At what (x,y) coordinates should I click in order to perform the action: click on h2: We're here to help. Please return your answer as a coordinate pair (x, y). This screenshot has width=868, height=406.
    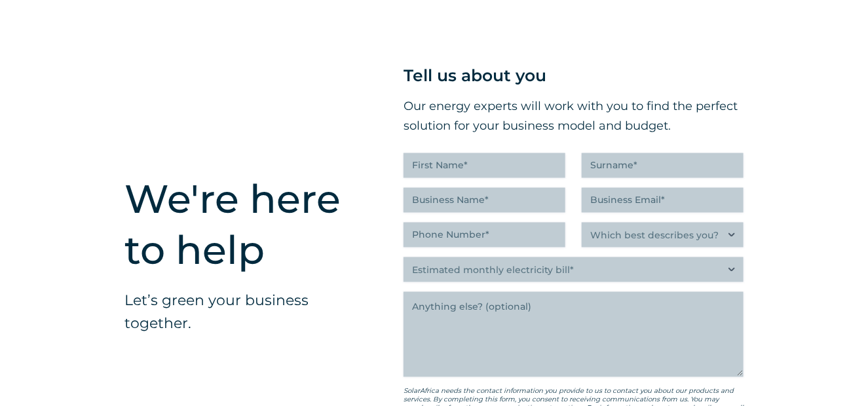
    Looking at the image, I should click on (236, 225).